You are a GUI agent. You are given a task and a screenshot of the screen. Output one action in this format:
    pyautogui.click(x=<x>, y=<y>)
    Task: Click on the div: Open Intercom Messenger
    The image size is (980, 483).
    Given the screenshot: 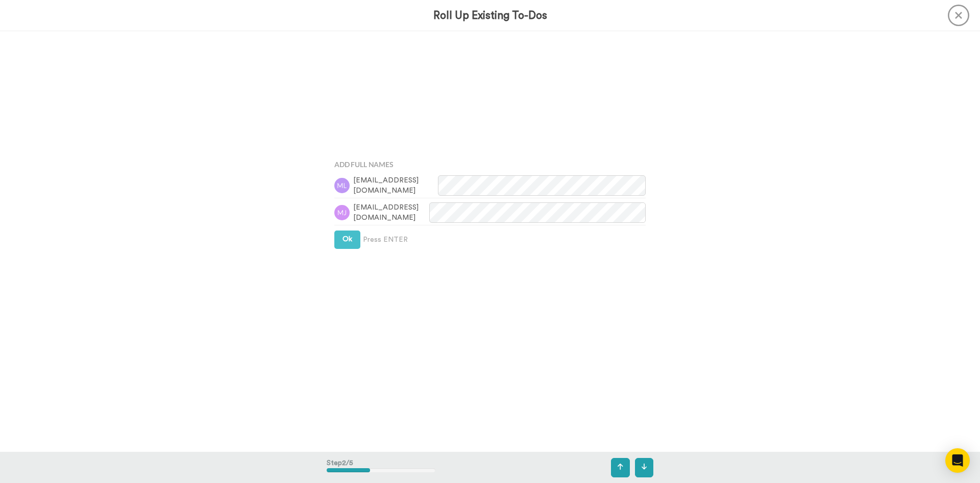 What is the action you would take?
    pyautogui.click(x=958, y=460)
    